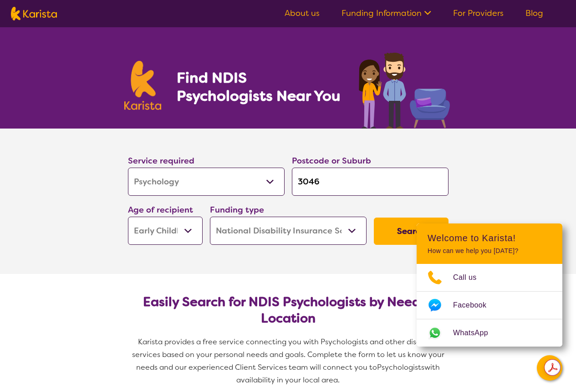 Image resolution: width=576 pixels, height=392 pixels. What do you see at coordinates (289, 354) in the screenshot?
I see `span: Karista provides a free service connecting you with Psychologists and other disability services b...` at bounding box center [289, 354].